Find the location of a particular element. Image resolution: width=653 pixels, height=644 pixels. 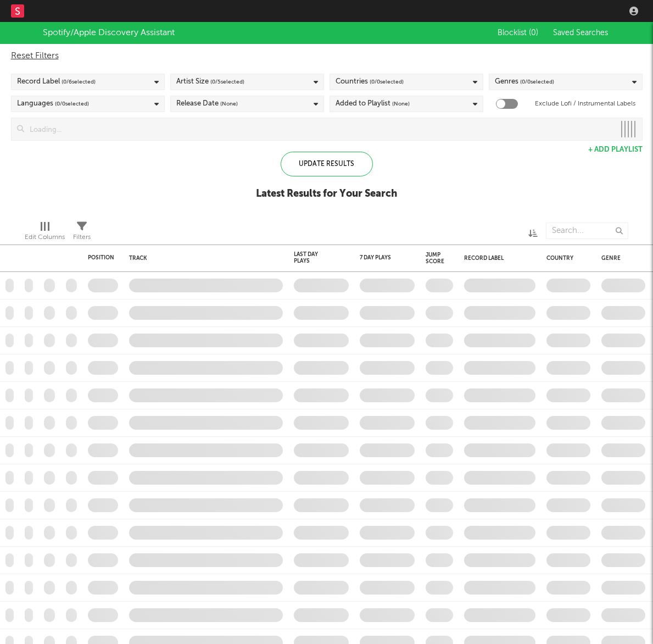

label: Exclude Lofi / Instrumental Labels is located at coordinates (585, 104).